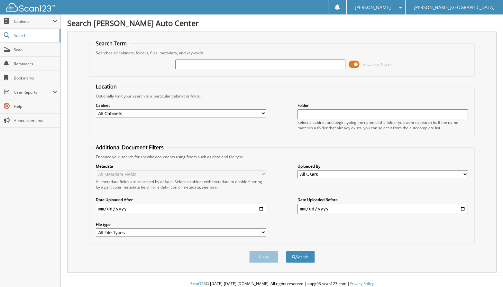 Image resolution: width=503 pixels, height=287 pixels. Describe the element at coordinates (181, 209) in the screenshot. I see `input: start` at that location.